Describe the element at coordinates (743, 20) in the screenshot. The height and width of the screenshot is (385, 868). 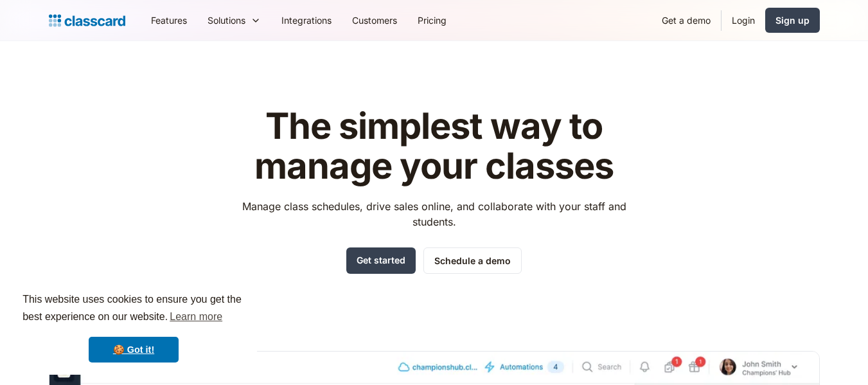
I see `a: Login` at that location.